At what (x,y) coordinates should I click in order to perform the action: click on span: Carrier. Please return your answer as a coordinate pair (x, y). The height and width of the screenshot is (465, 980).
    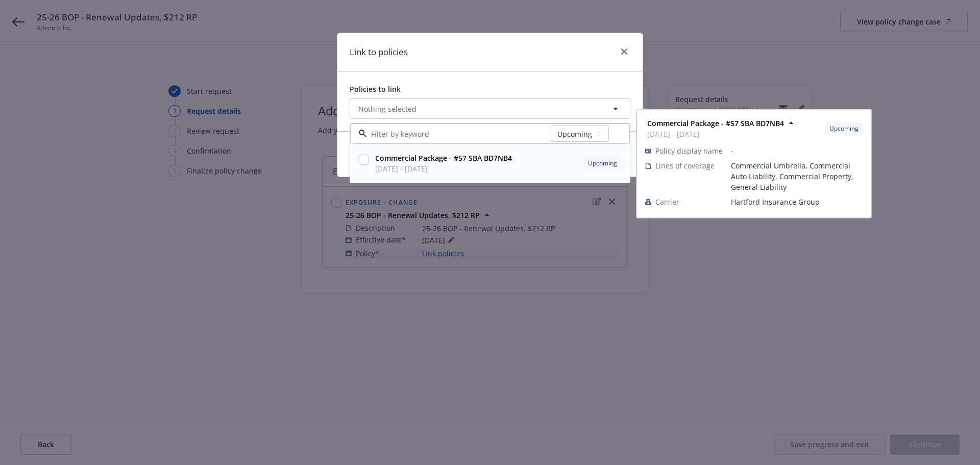
    Looking at the image, I should click on (667, 202).